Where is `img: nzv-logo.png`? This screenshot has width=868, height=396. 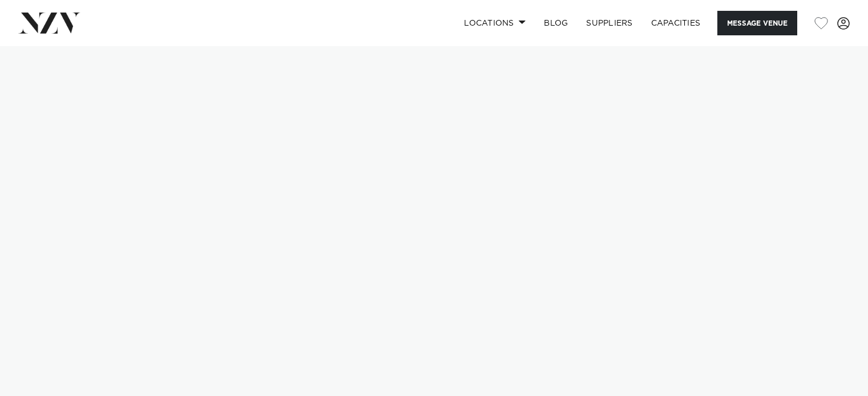 img: nzv-logo.png is located at coordinates (49, 23).